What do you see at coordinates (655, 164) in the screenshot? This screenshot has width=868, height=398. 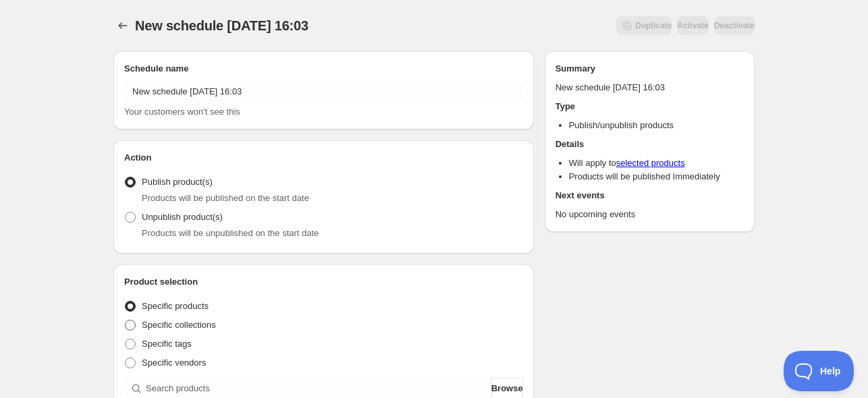 I see `li: Will apply to` at bounding box center [655, 164].